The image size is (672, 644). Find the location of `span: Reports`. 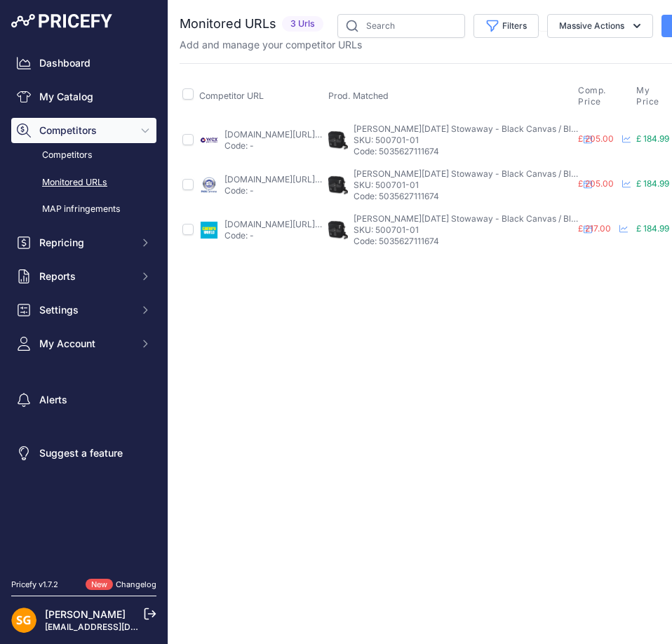

span: Reports is located at coordinates (85, 276).